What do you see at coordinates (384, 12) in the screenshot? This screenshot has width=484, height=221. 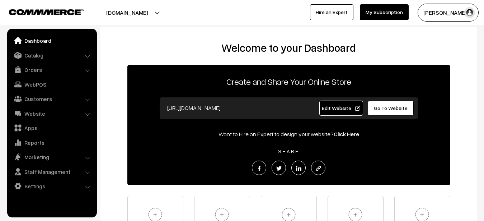 I see `a: My Subscription` at bounding box center [384, 12].